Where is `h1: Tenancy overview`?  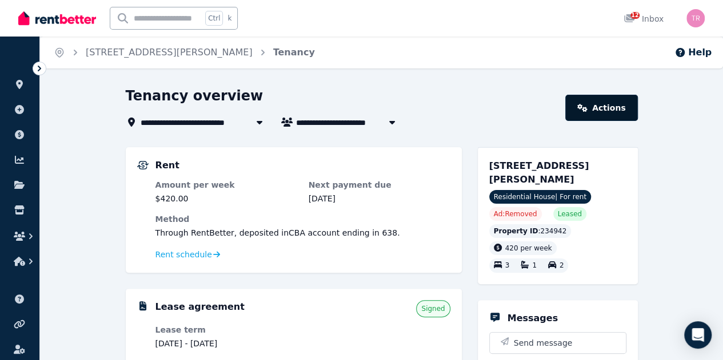
h1: Tenancy overview is located at coordinates (194, 96).